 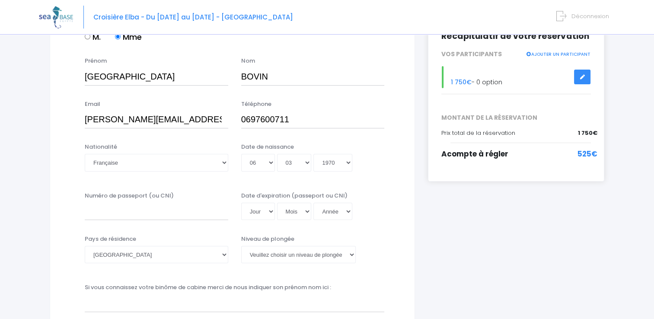 I want to click on input: M., so click(x=87, y=36).